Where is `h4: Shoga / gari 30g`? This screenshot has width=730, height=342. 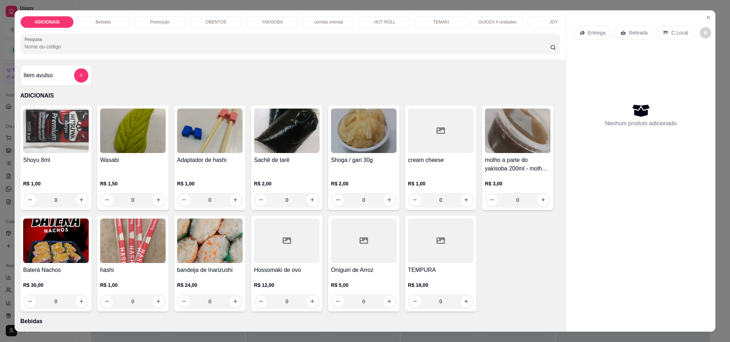
h4: Shoga / gari 30g is located at coordinates (364, 160).